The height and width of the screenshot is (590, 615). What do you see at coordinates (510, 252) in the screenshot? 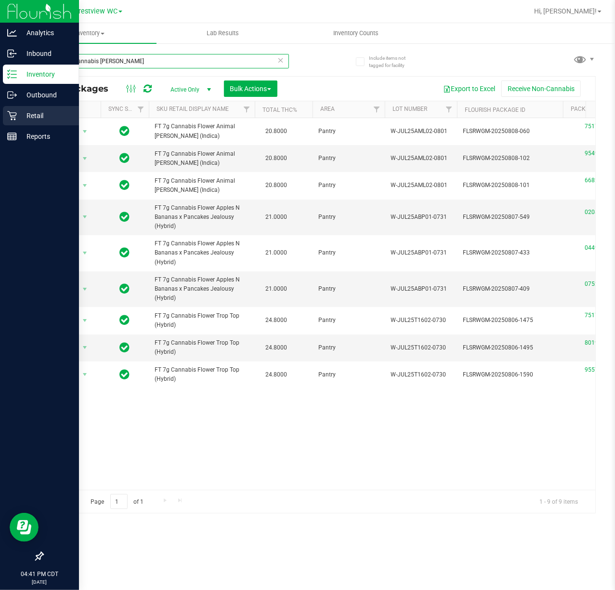
I see `span: FLSRWGM-20250807-433` at bounding box center [510, 252].